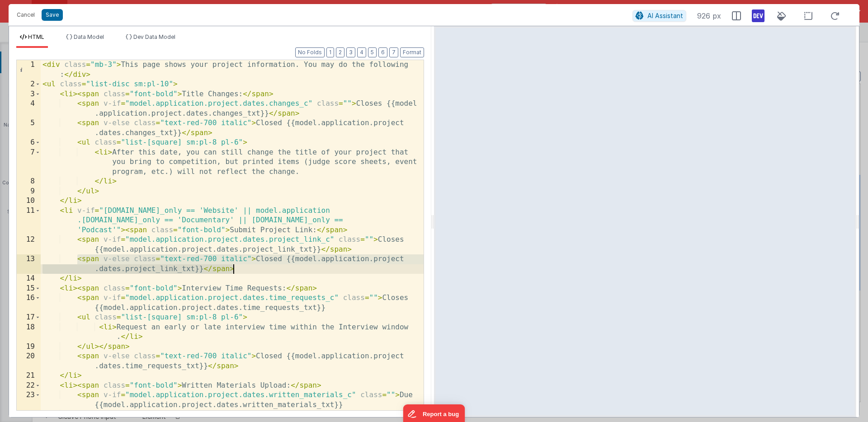  I want to click on div: 8, so click(29, 181).